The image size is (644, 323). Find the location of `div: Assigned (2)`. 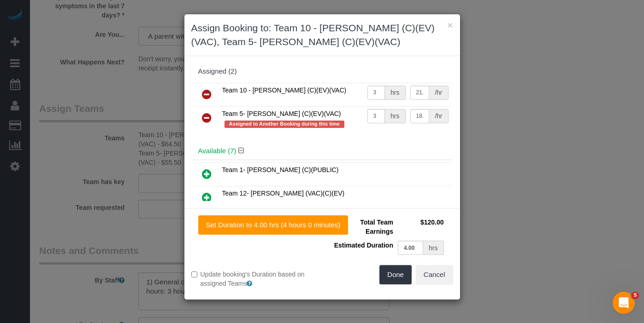

div: Assigned (2) is located at coordinates (322, 72).